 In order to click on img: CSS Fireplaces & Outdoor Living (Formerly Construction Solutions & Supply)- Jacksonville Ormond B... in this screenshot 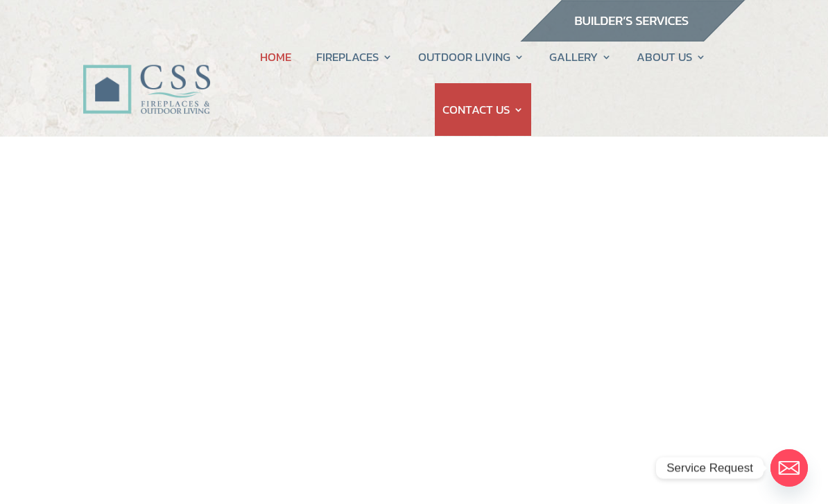, I will do `click(146, 75)`.